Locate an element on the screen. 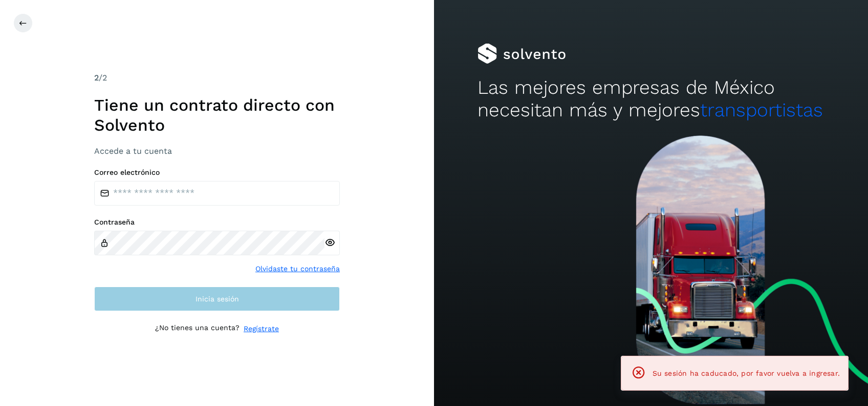 The height and width of the screenshot is (406, 868). h3: Accede a tu cuenta is located at coordinates (217, 151).